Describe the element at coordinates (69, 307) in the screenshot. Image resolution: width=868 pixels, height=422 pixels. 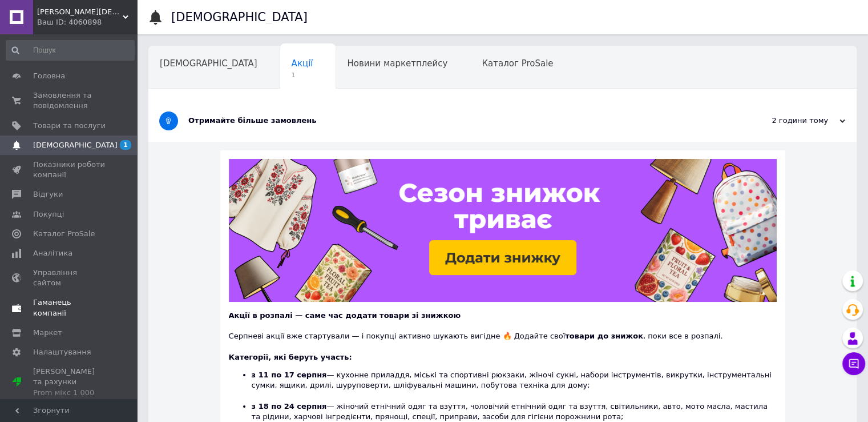
I see `span: Гаманець компанії` at that location.